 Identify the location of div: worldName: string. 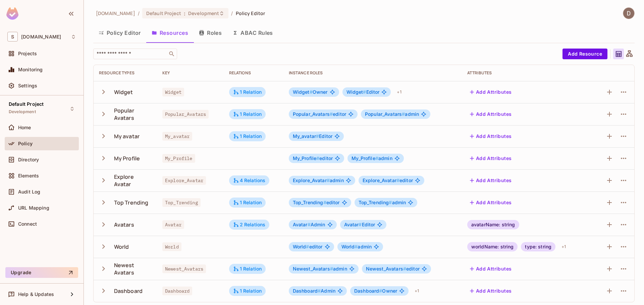
(492, 247).